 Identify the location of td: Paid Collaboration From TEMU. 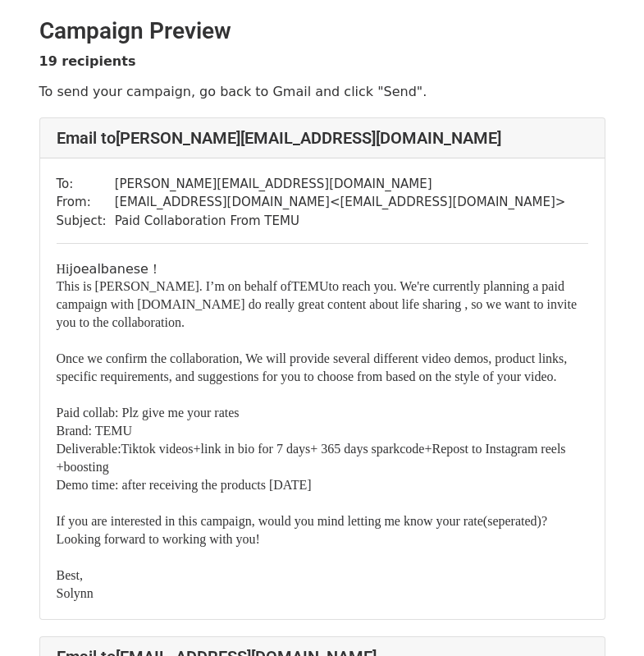
(340, 220).